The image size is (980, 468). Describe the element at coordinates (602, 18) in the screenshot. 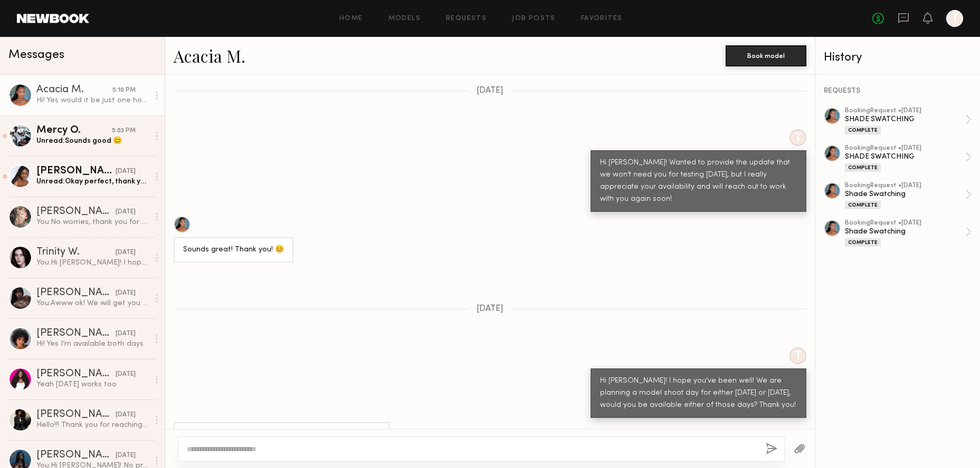

I see `a: Favorites` at that location.